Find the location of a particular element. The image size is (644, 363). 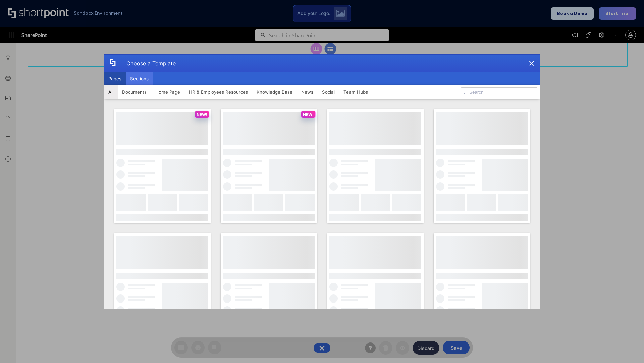

div: Choose a Template is located at coordinates (148, 63).